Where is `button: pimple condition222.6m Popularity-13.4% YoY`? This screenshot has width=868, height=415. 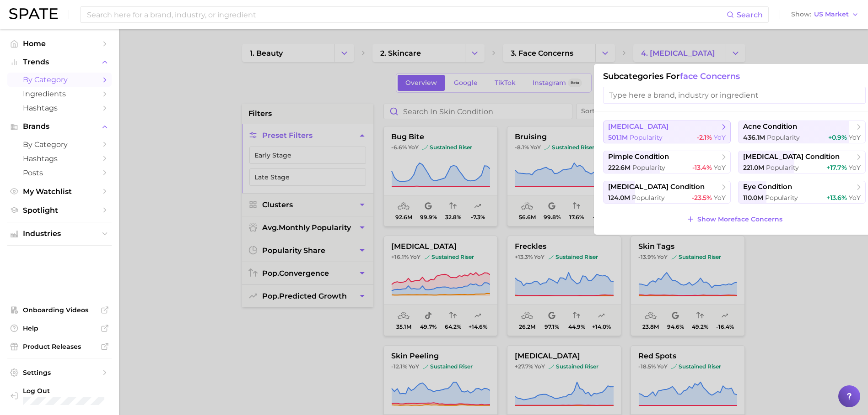
button: pimple condition222.6m Popularity-13.4% YoY is located at coordinates (667, 162).